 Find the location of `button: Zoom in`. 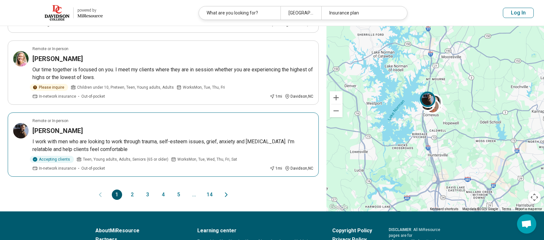

button: Zoom in is located at coordinates (336, 98).